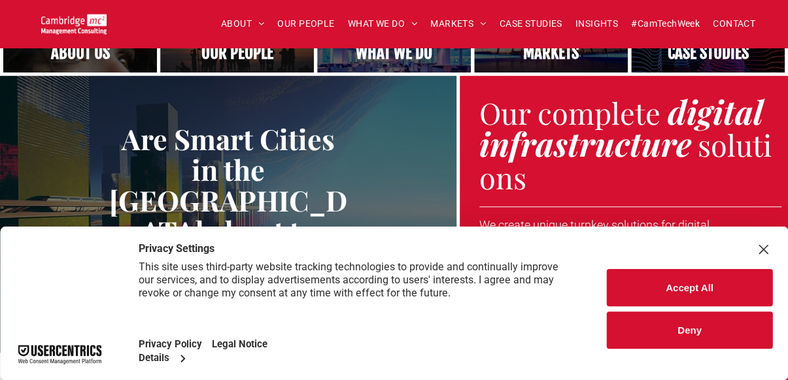  I want to click on a: #CamTechWeek, so click(665, 24).